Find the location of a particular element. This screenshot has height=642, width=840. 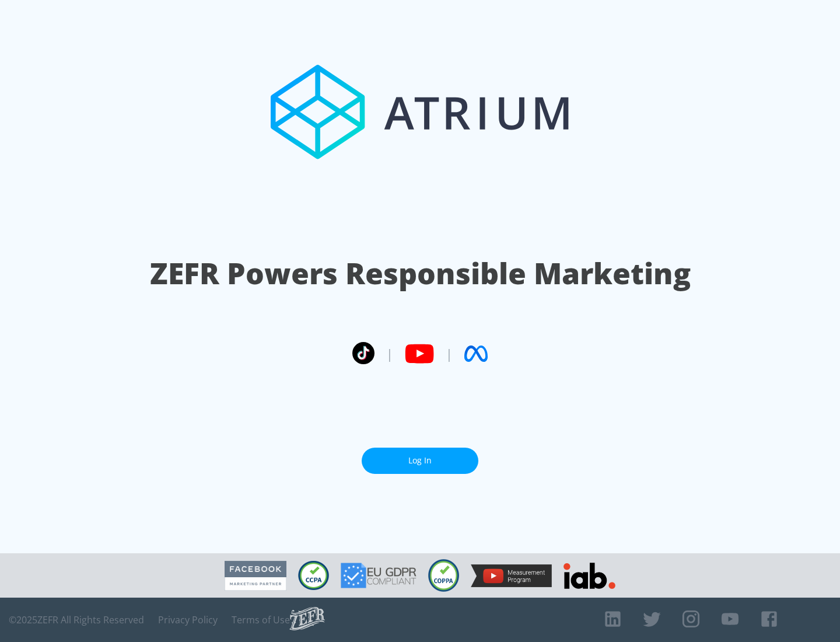

img: YouTube Measurement Program is located at coordinates (511, 575).